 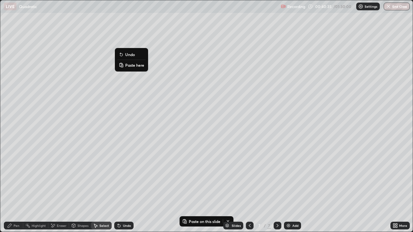 I want to click on div: Eraser, so click(x=62, y=226).